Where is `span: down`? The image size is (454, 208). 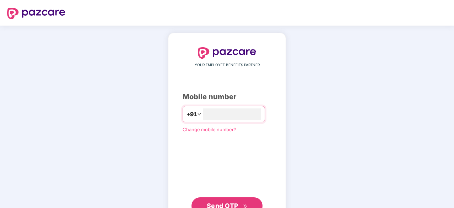
span: down is located at coordinates (199, 114).